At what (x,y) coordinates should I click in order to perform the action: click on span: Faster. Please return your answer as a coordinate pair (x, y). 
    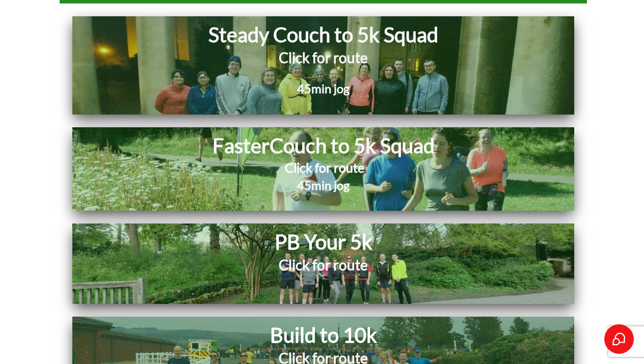
    Looking at the image, I should click on (241, 146).